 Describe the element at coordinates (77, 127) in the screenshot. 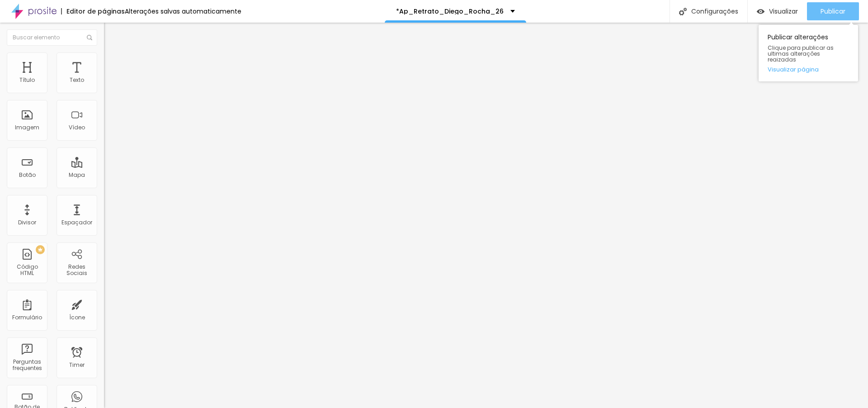

I see `div: Vídeo` at that location.